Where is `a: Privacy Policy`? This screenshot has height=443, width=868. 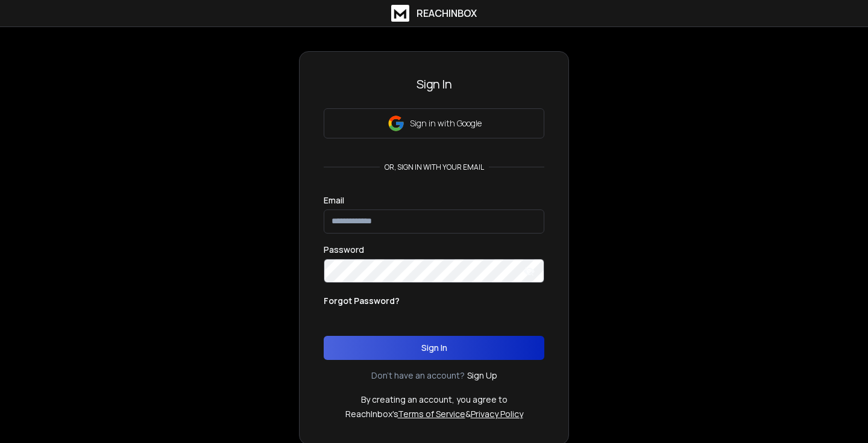
a: Privacy Policy is located at coordinates (497, 414).